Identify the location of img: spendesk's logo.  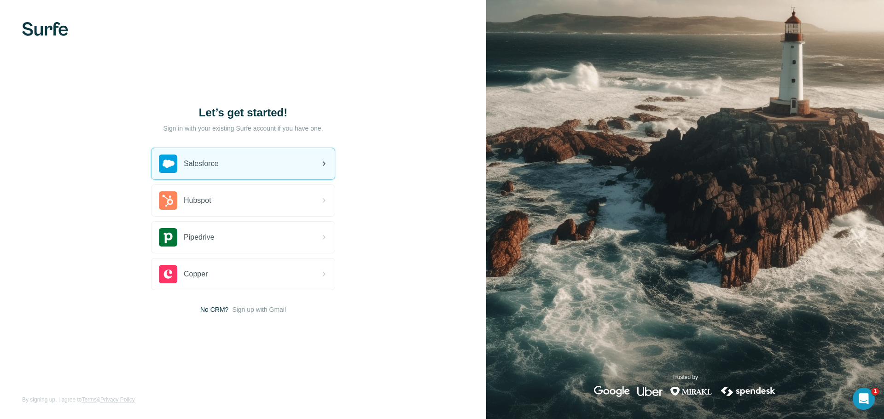
(748, 392).